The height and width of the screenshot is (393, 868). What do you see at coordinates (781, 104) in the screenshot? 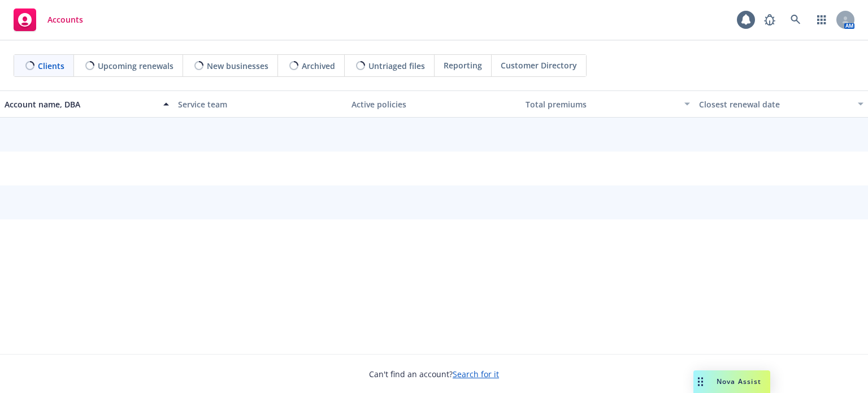
I see `button: Closest renewal date` at bounding box center [781, 104].